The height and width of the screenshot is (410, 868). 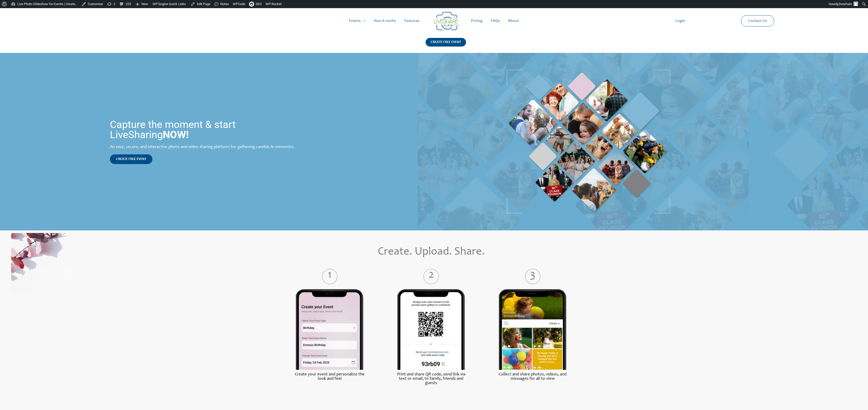 I want to click on a: How it works, so click(x=385, y=21).